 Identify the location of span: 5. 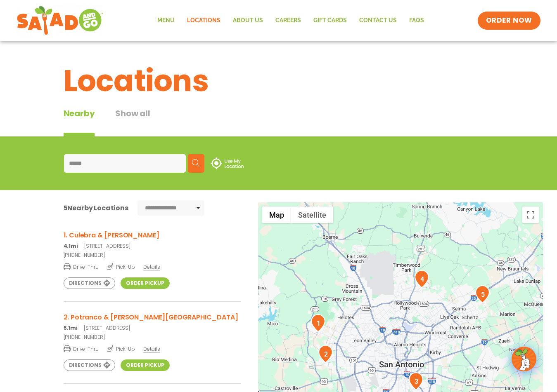
(66, 208).